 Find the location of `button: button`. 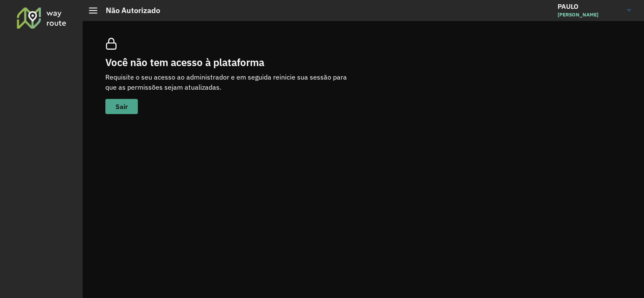

button: button is located at coordinates (122, 106).